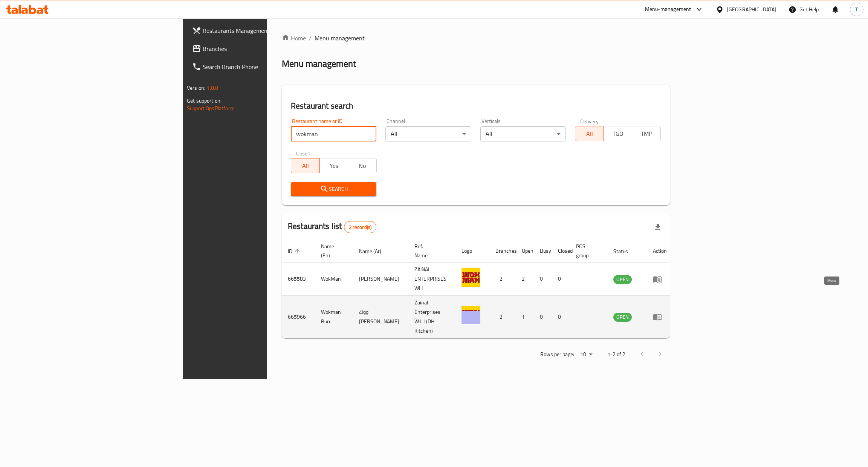 This screenshot has width=868, height=467. I want to click on img: Wokman Buri, so click(471, 315).